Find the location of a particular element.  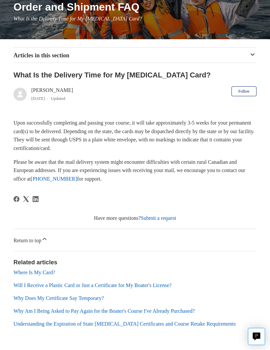

a: Facebook is located at coordinates (16, 199).